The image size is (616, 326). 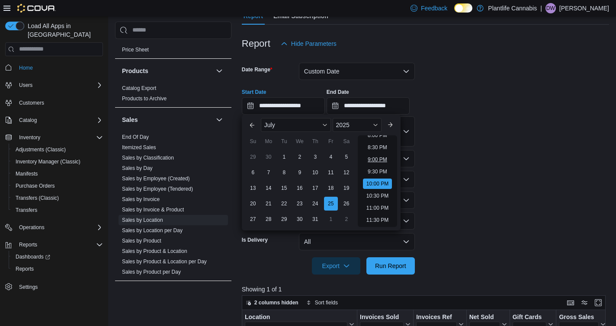 I want to click on div: day-23, so click(x=300, y=204).